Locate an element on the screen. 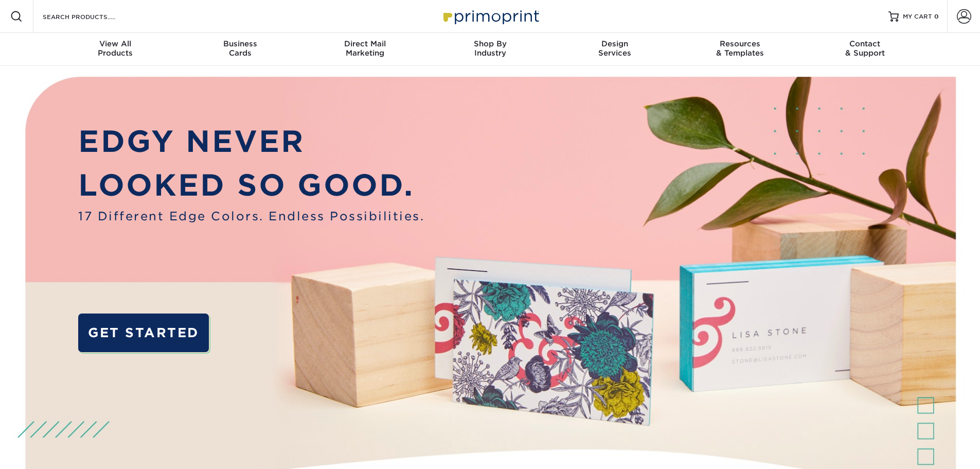 The image size is (980, 469). img: Primoprint is located at coordinates (490, 16).